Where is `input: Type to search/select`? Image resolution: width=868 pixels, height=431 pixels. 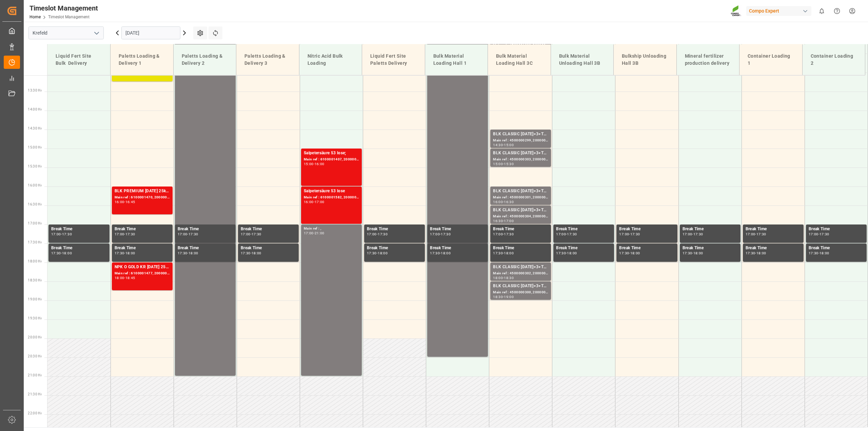
input: Type to search/select is located at coordinates (66, 33).